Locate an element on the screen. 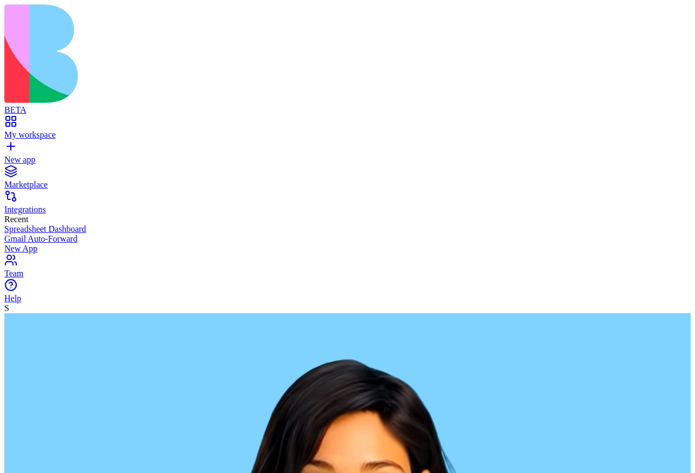  a: Spreadsheet Dashboard is located at coordinates (347, 229).